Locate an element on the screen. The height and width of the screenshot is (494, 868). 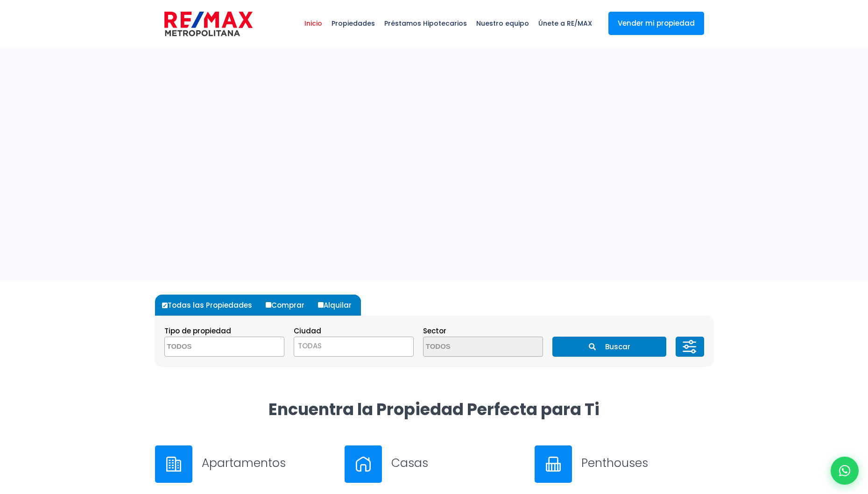
button: Buscar is located at coordinates (609, 346).